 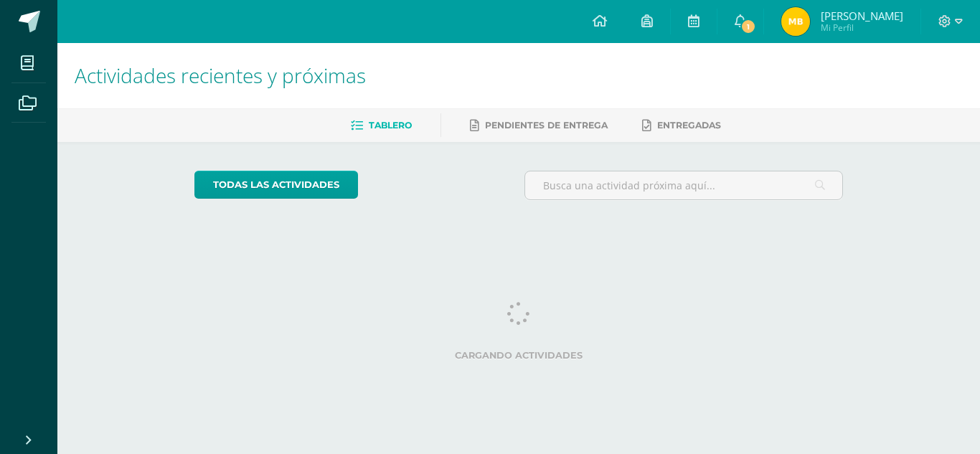 What do you see at coordinates (861, 27) in the screenshot?
I see `span: Mi Perfil` at bounding box center [861, 27].